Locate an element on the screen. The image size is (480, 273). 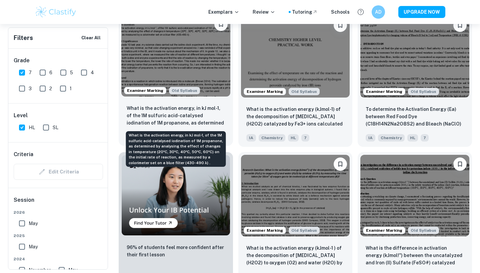
img: Chemistry IA example thumbnail: To determine the Activation Energy (Ea) is located at coordinates (414, 57).